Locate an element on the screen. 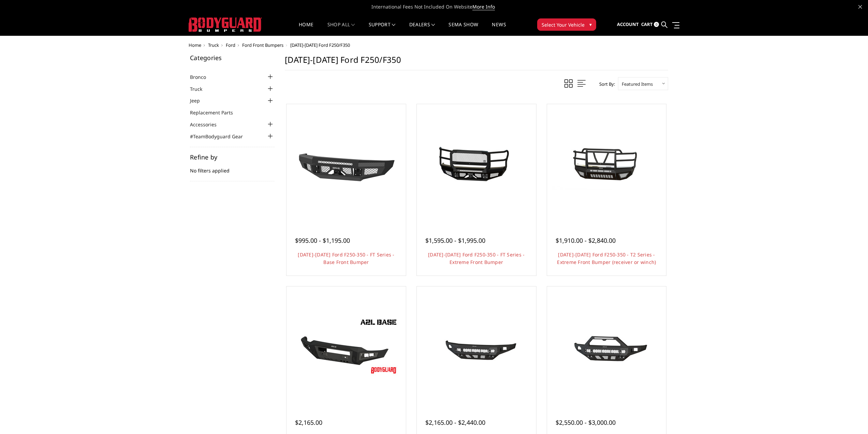  a: Dealers is located at coordinates (422, 29).